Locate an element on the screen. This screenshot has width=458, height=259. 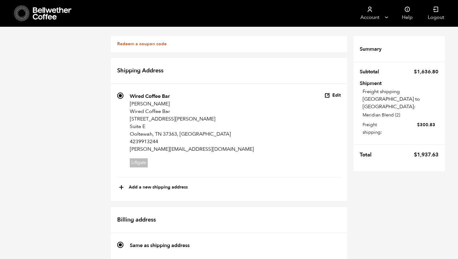
input: Same as shipping address is located at coordinates (120, 245).